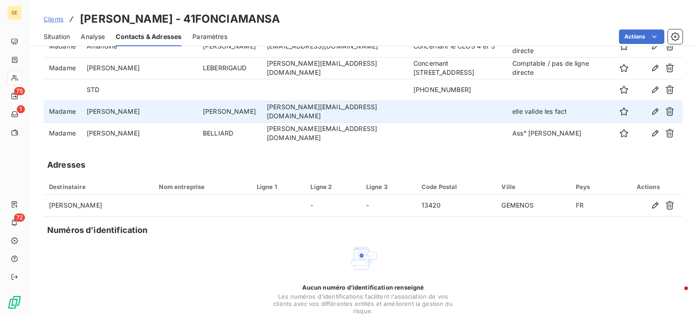  Describe the element at coordinates (148, 37) in the screenshot. I see `span: Contacts & Adresses` at that location.